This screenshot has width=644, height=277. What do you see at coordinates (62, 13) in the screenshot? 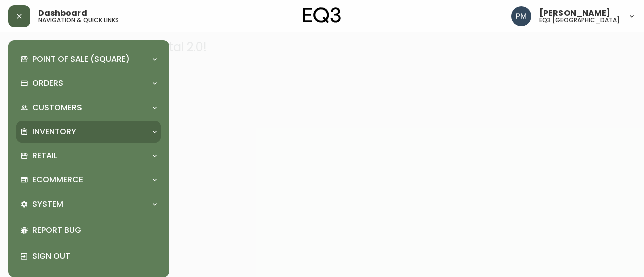
I see `span: Dashboard` at bounding box center [62, 13].